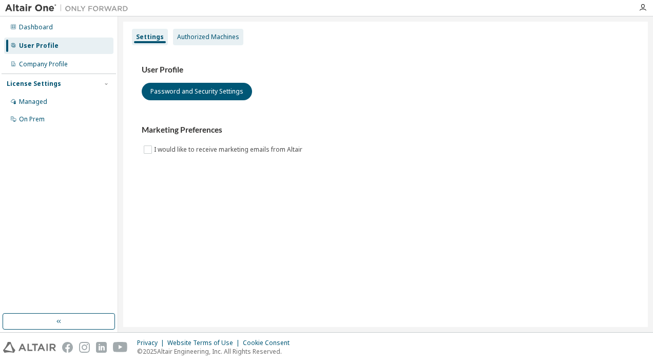 The height and width of the screenshot is (362, 653). I want to click on div: Managed, so click(33, 102).